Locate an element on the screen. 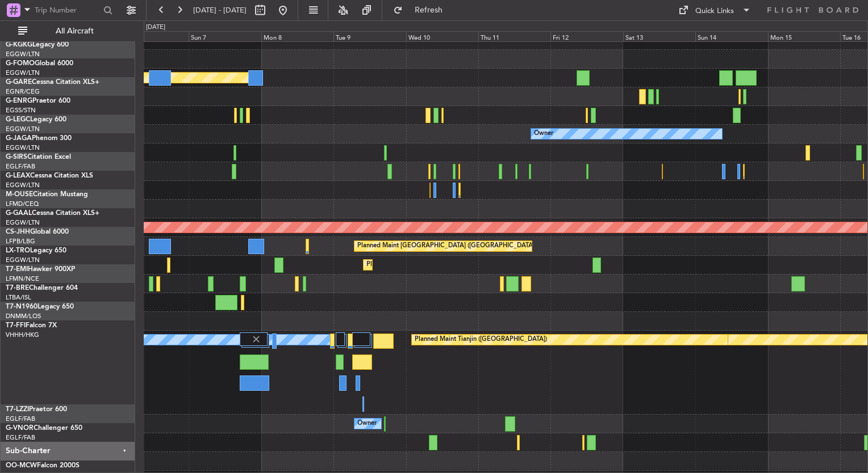 Image resolution: width=868 pixels, height=473 pixels. div: Mon 15 is located at coordinates (803, 36).